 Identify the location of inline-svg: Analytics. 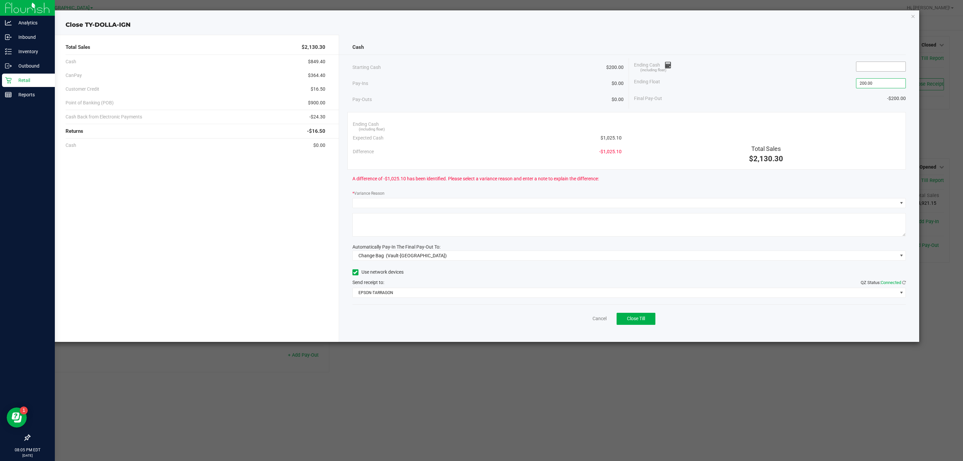
(8, 23).